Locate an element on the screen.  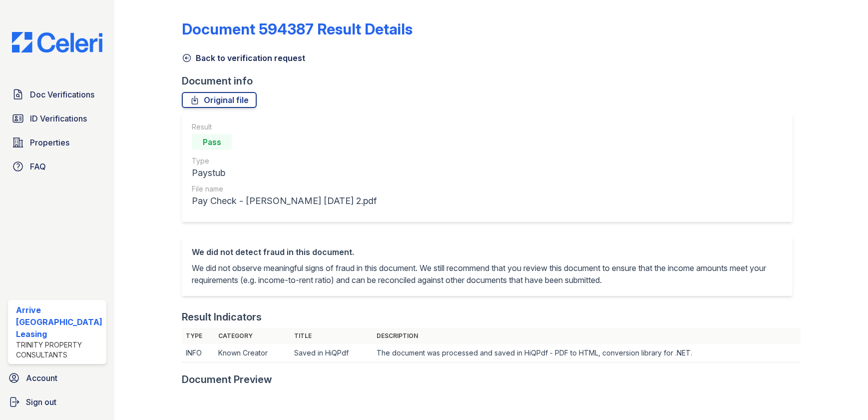
th: Title is located at coordinates (331, 336).